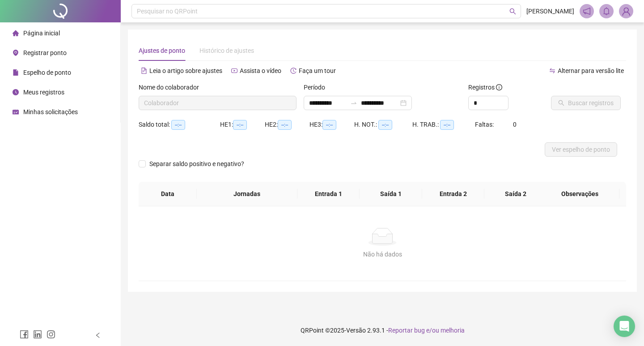 The image size is (644, 346). Describe the element at coordinates (317, 87) in the screenshot. I see `label: Período` at that location.